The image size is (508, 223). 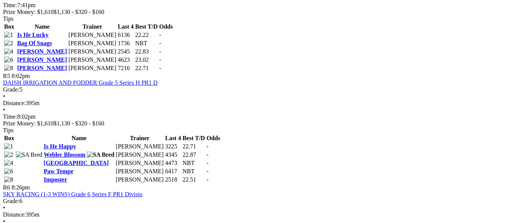 What do you see at coordinates (173, 146) in the screenshot?
I see `td: 3225` at bounding box center [173, 146].